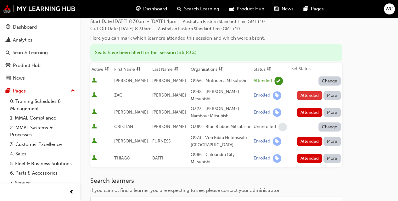  I want to click on img: mmal, so click(39, 9).